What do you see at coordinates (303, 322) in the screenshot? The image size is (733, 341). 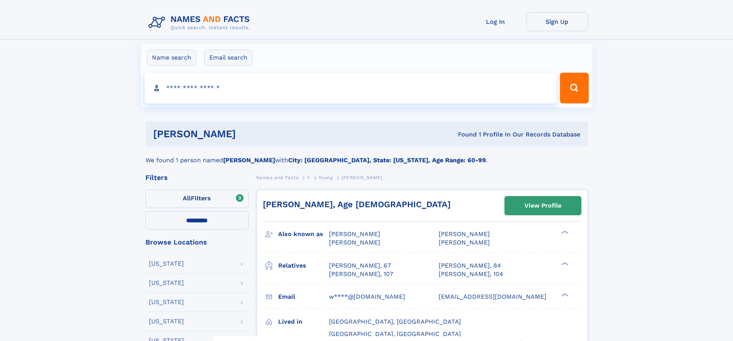 I see `h3: Lived in` at bounding box center [303, 322].